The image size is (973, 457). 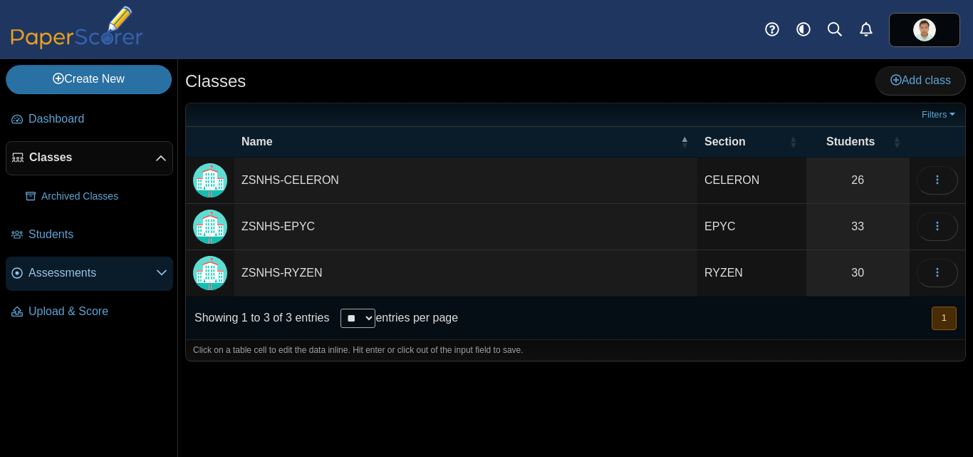 What do you see at coordinates (257, 318) in the screenshot?
I see `div: Showing 1 to 3 of 3 entries` at bounding box center [257, 318].